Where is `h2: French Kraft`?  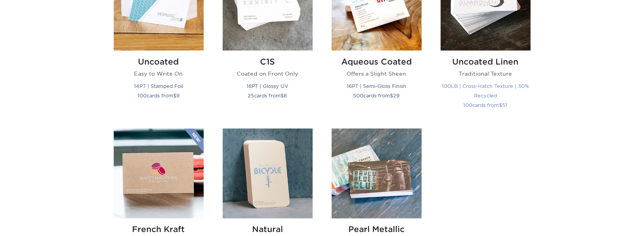
h2: French Kraft is located at coordinates (158, 230).